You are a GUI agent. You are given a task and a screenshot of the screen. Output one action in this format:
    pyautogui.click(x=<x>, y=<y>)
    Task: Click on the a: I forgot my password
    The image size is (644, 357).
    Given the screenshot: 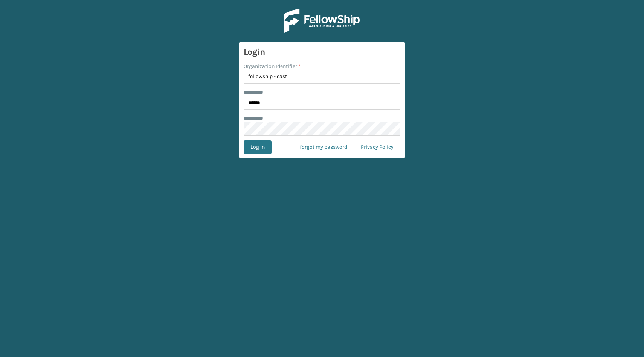 What is the action you would take?
    pyautogui.click(x=322, y=147)
    